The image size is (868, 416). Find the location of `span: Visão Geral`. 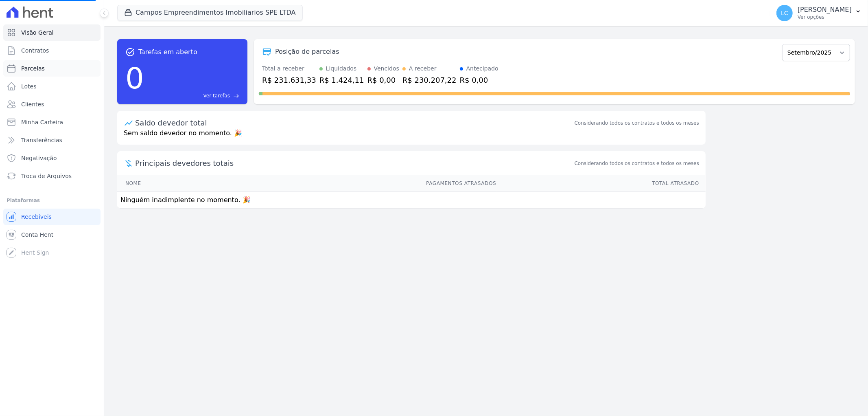

span: Visão Geral is located at coordinates (37, 32).